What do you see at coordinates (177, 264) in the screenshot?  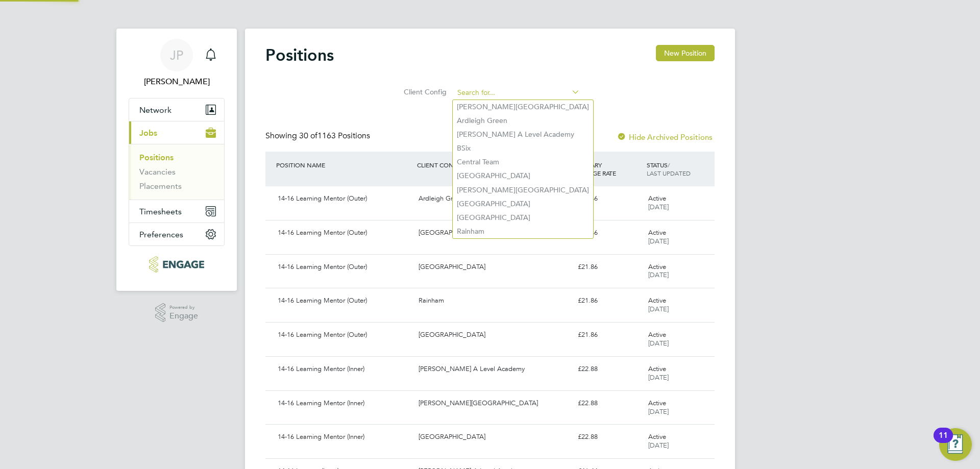 I see `a: Go to home page` at bounding box center [177, 264].